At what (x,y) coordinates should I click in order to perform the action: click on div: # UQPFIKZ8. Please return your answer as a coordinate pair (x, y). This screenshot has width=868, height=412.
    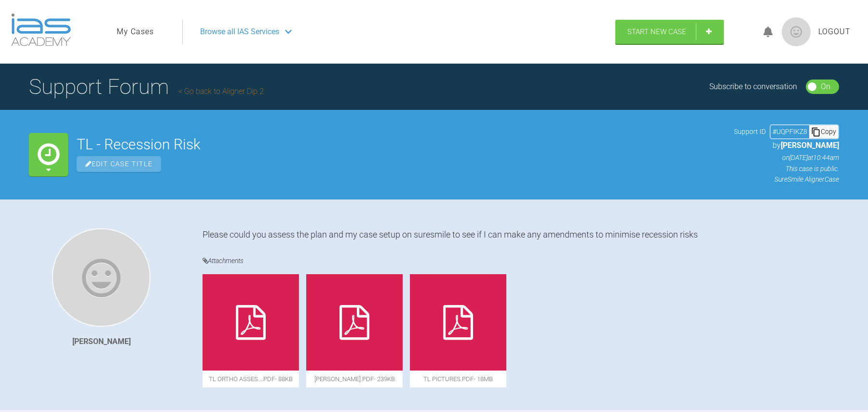
    Looking at the image, I should click on (790, 132).